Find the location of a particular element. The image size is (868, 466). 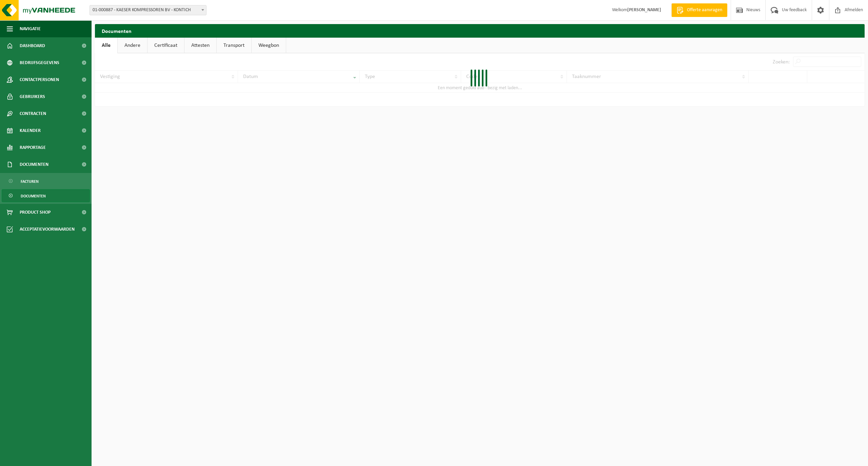

a: Facturen is located at coordinates (45, 181).